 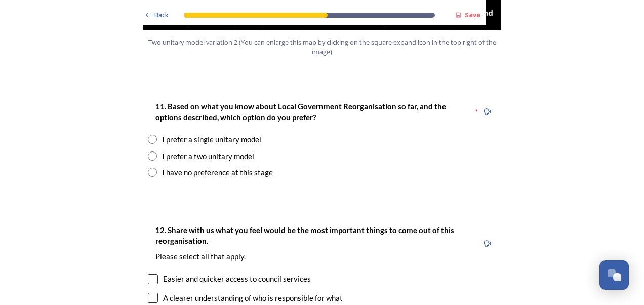 What do you see at coordinates (473, 15) in the screenshot?
I see `strong: Save` at bounding box center [473, 15].